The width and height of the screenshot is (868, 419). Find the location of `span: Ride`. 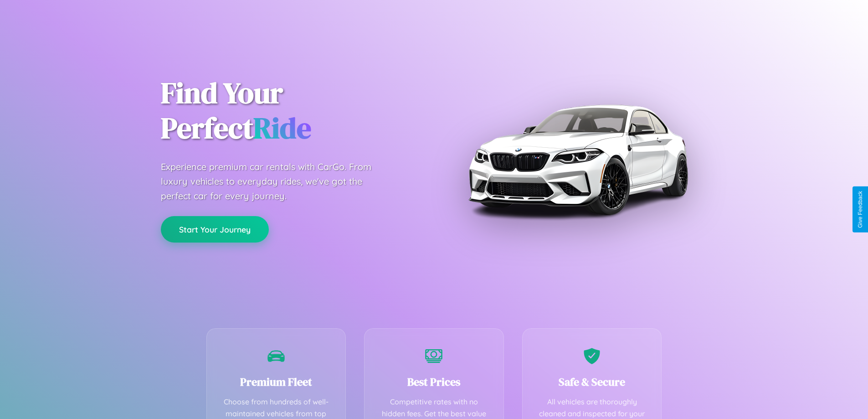

span: Ride is located at coordinates (282, 127).